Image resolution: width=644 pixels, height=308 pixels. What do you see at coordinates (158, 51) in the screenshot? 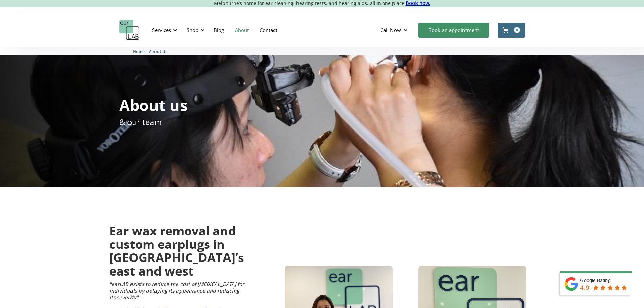
I see `a: About Us` at bounding box center [158, 51].